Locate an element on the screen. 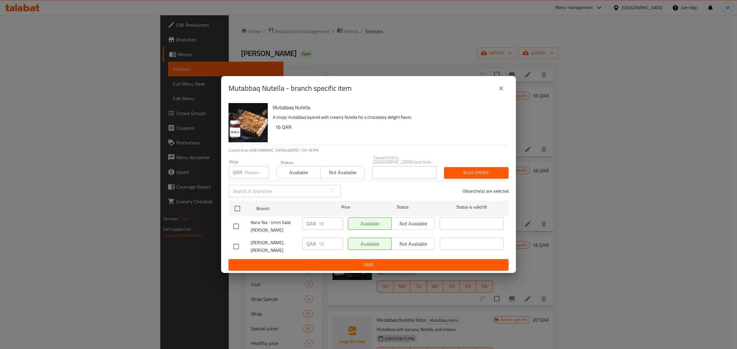  span: Save is located at coordinates (368, 265).